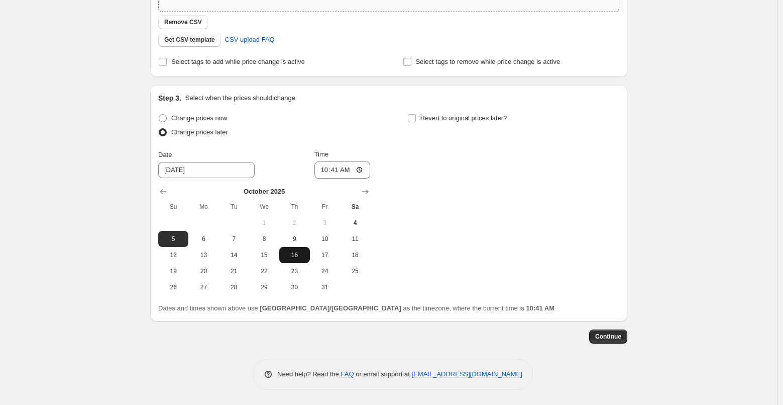 Image resolution: width=783 pixels, height=405 pixels. Describe the element at coordinates (325, 223) in the screenshot. I see `span: 3` at that location.